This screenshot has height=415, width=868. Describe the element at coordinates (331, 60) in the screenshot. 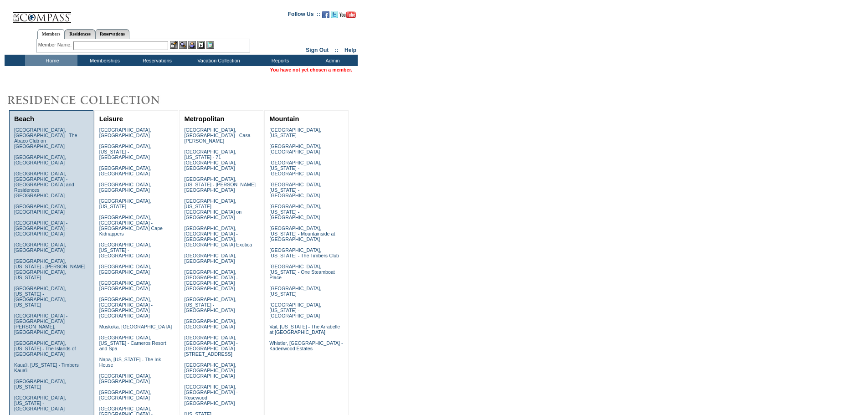

I see `td: Admin` at that location.